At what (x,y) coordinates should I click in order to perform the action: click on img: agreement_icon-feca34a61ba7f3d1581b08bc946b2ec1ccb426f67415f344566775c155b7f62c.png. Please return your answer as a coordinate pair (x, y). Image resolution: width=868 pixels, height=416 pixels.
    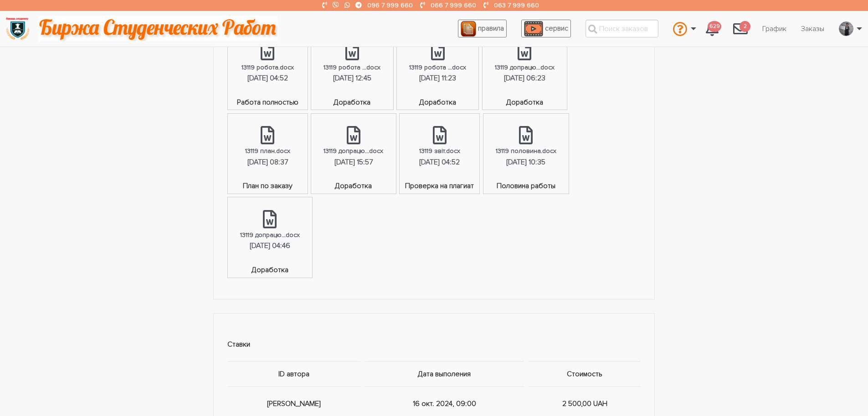
    Looking at the image, I should click on (468, 29).